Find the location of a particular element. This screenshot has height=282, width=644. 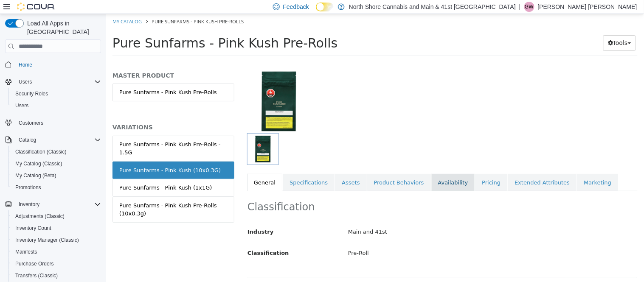

div: Griffin Wright is located at coordinates (529, 7).